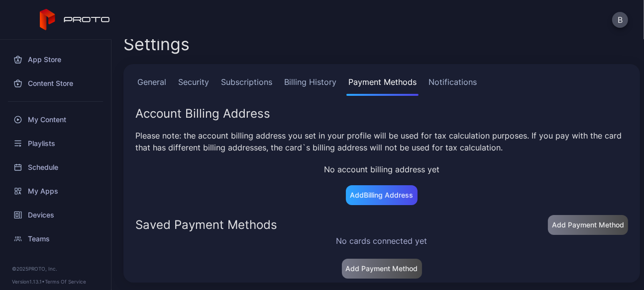 The width and height of the screenshot is (644, 290). I want to click on button: B, so click(620, 20).